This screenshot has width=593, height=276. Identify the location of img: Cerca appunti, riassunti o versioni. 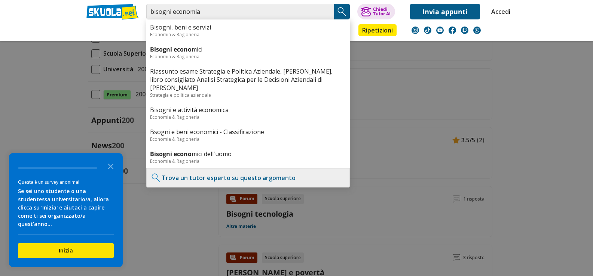
(342, 12).